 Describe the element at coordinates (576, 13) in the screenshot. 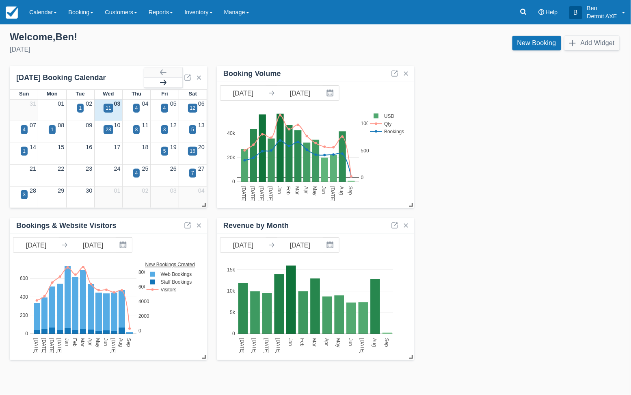

I see `div: B` at that location.